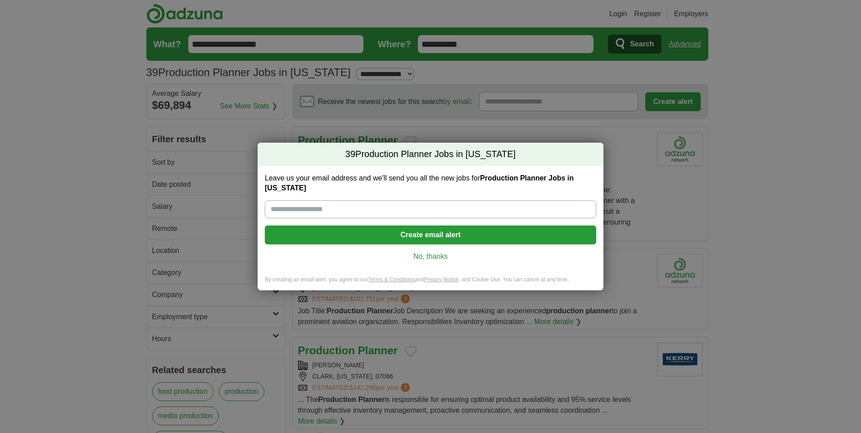 The width and height of the screenshot is (861, 433). Describe the element at coordinates (391, 280) in the screenshot. I see `a: Terms & Conditions` at that location.